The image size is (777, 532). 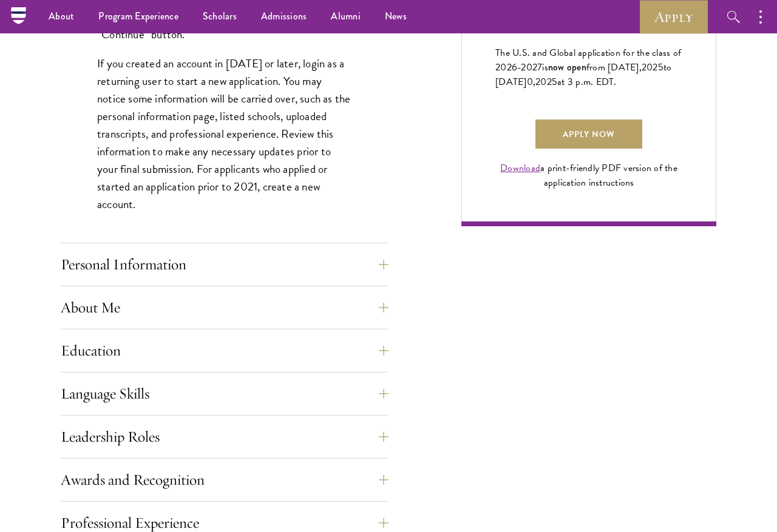 What do you see at coordinates (545, 68) in the screenshot?
I see `span: is` at bounding box center [545, 68].